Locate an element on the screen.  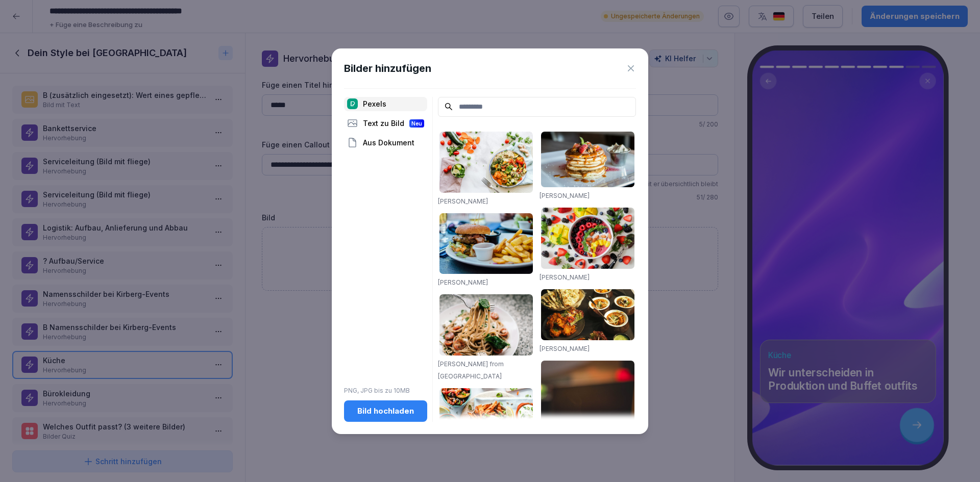
img: pexels.png is located at coordinates (352, 104).